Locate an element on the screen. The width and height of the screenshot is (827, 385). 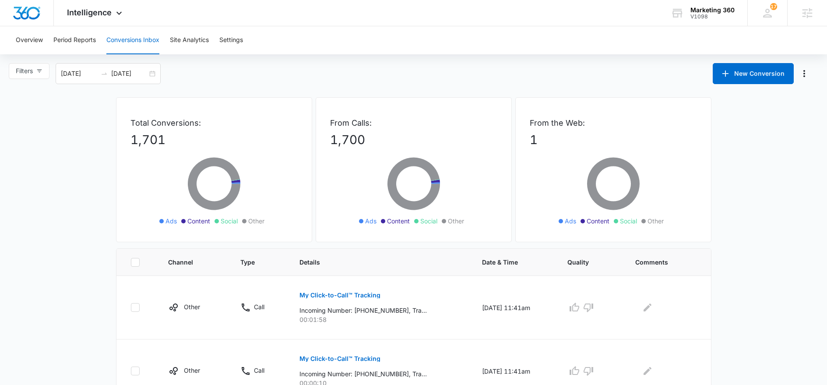
span: to is located at coordinates (104, 74).